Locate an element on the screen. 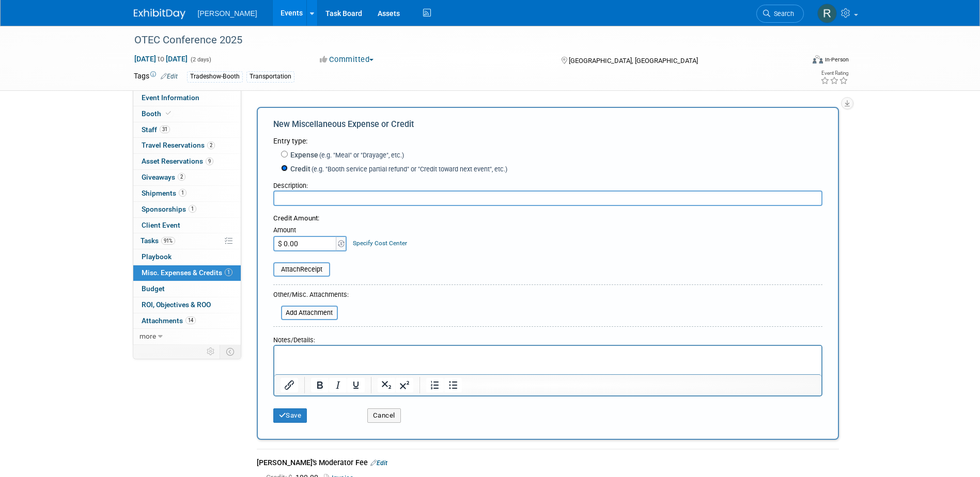  a: Staff31 is located at coordinates (187, 130).